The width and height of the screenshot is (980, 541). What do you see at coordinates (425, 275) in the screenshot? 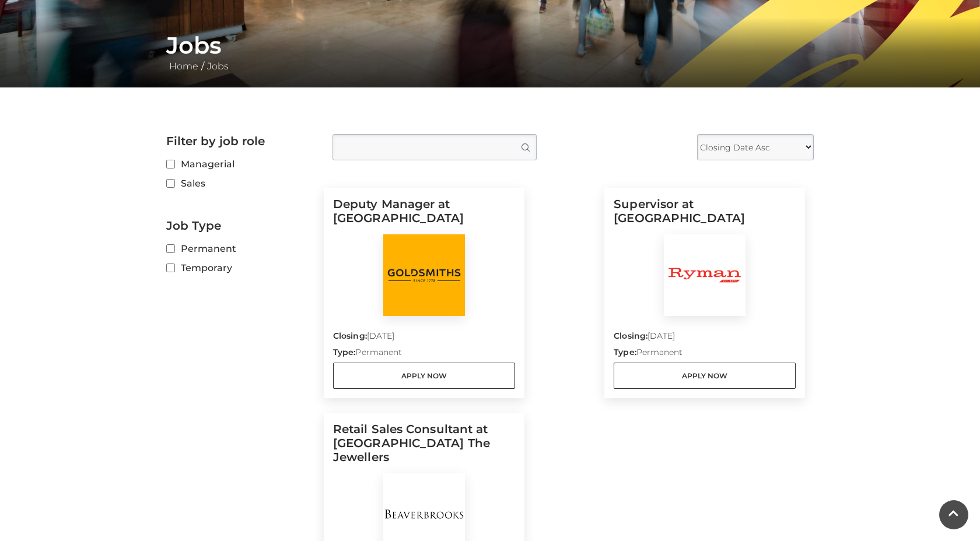
I see `img: Goldsmiths` at bounding box center [425, 275].